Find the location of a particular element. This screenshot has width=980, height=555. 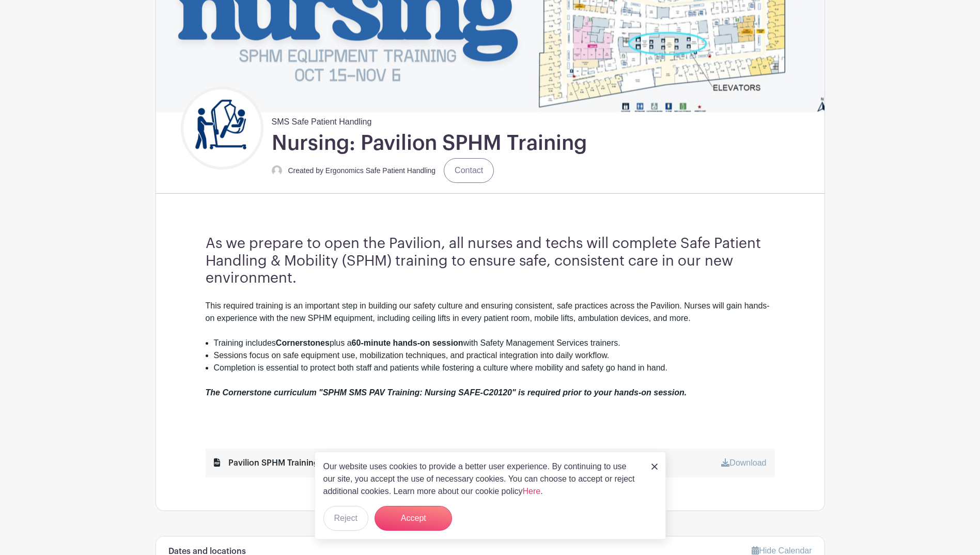

em: The Cornerstone curriculum "SPHM SMS PAV Training: Nursing SAFE-C20120" is required prior to your... is located at coordinates (446, 392).